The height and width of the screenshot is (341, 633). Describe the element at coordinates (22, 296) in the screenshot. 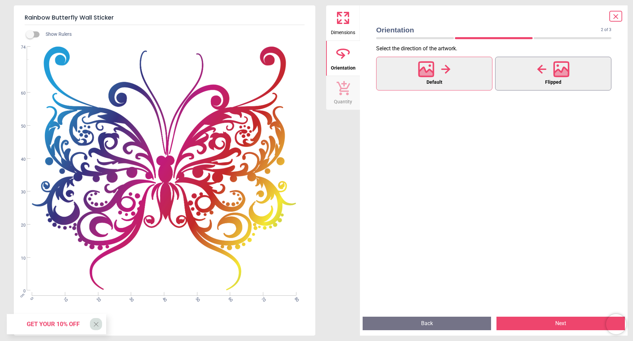

I see `span: cm` at that location.